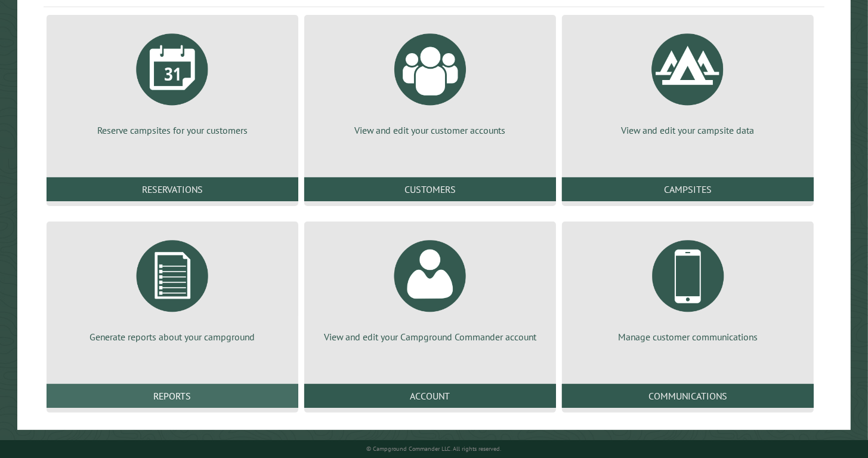 The image size is (868, 458). What do you see at coordinates (430, 130) in the screenshot?
I see `p: View and edit your customer accounts` at bounding box center [430, 130].